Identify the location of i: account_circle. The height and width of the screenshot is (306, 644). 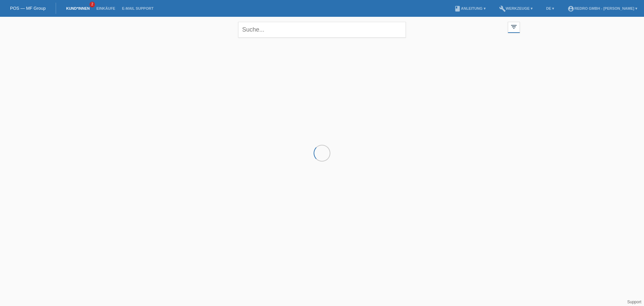
(571, 9).